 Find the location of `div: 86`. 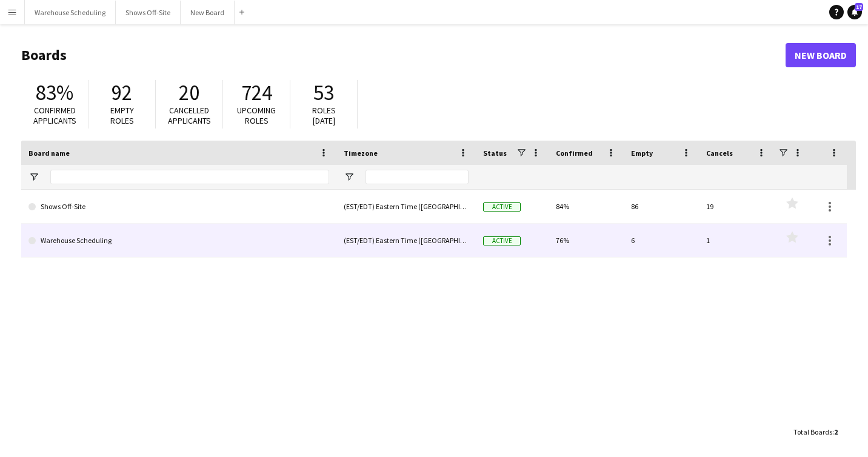

div: 86 is located at coordinates (661, 206).